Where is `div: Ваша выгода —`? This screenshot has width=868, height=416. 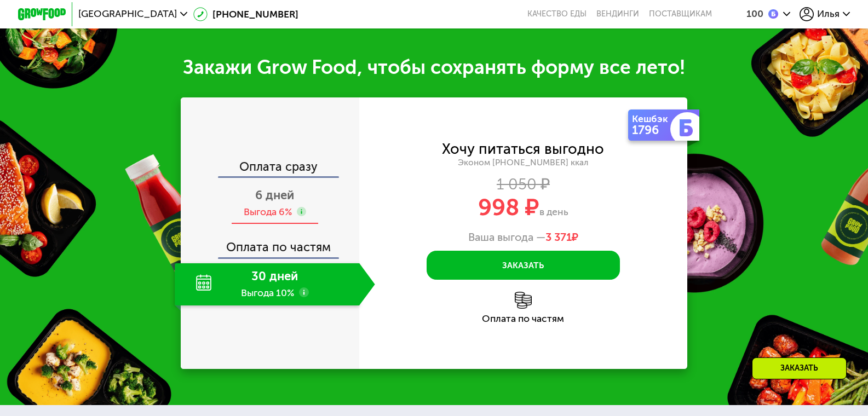 div: Ваша выгода — is located at coordinates (523, 237).